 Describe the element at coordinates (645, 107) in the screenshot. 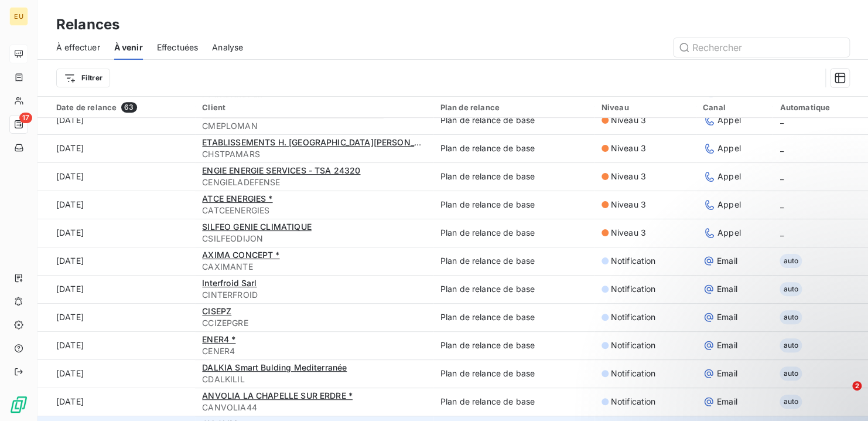

I see `div: Niveau` at that location.